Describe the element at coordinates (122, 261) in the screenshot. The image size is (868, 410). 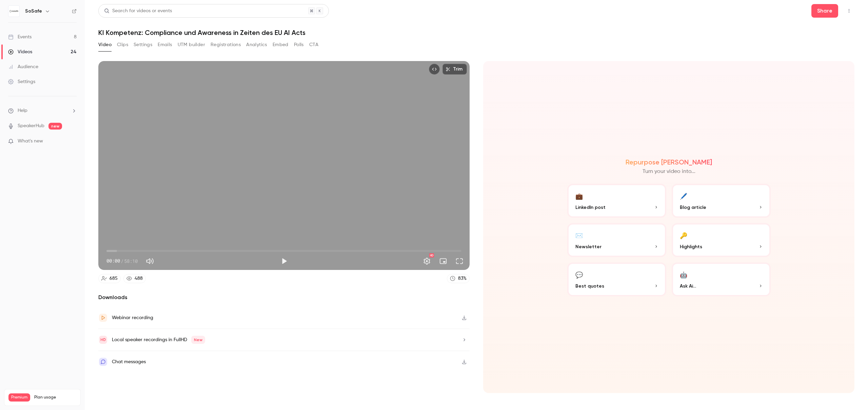
I see `div: 00:00` at that location.